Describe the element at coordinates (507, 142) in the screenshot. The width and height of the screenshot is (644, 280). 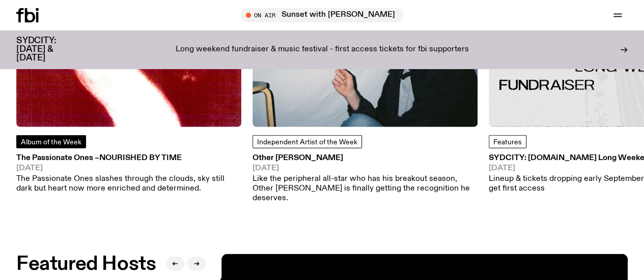
I see `a: Features` at that location.